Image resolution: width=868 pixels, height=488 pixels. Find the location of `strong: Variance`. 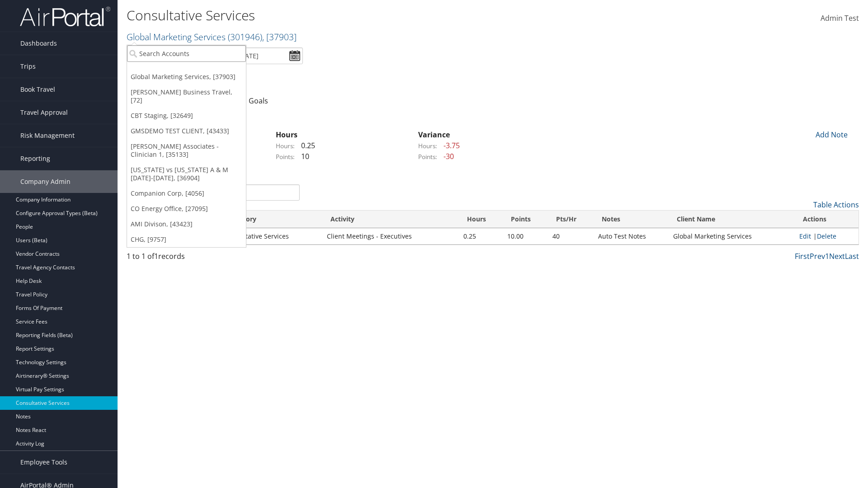

strong: Variance is located at coordinates (434, 135).